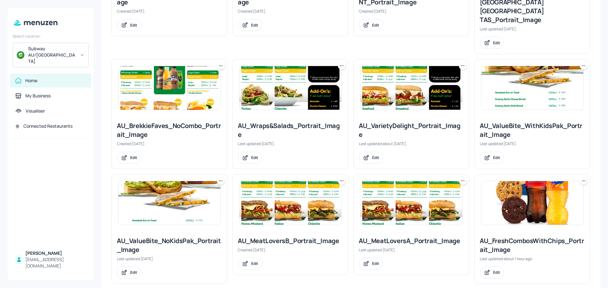 This screenshot has width=608, height=288. I want to click on div: AU_FreshCombosWithChips_Portrait_Image, so click(532, 246).